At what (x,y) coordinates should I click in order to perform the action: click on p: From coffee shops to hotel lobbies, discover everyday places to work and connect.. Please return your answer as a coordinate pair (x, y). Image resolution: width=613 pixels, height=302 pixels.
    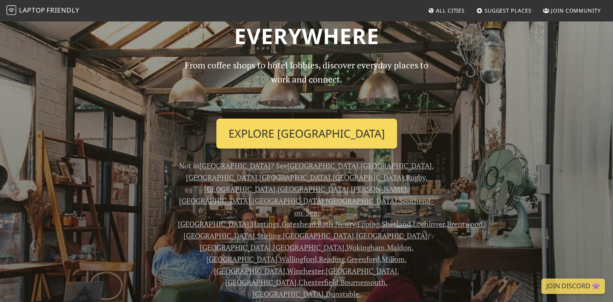
    Looking at the image, I should click on (307, 85).